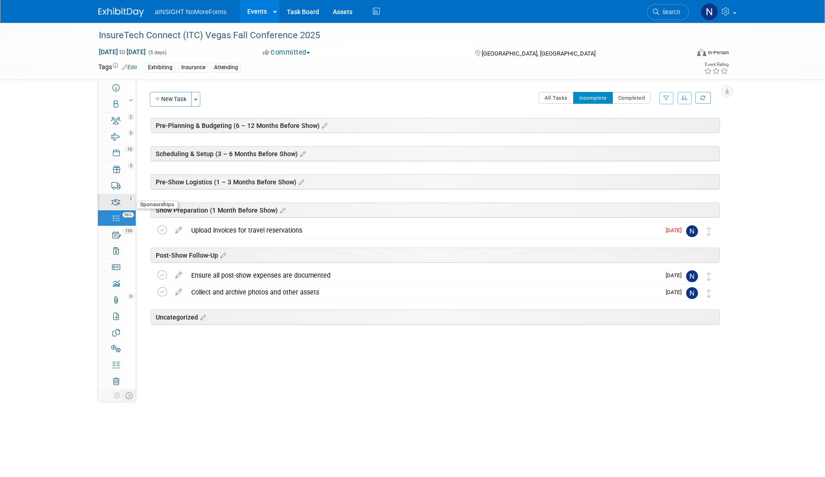  Describe the element at coordinates (117, 218) in the screenshot. I see `a: 96%` at that location.